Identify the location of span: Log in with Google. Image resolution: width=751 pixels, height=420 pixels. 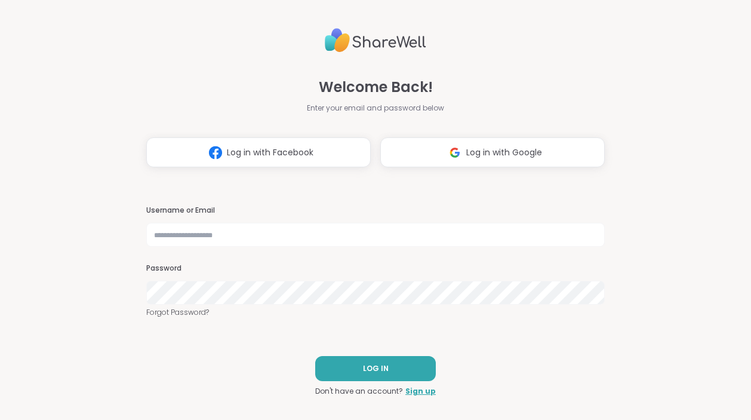
(504, 152).